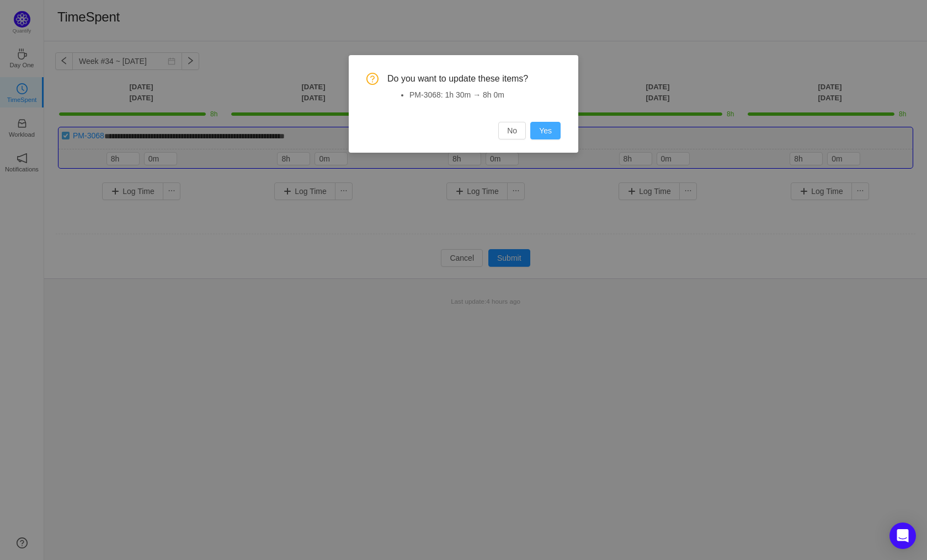  I want to click on button: No, so click(512, 131).